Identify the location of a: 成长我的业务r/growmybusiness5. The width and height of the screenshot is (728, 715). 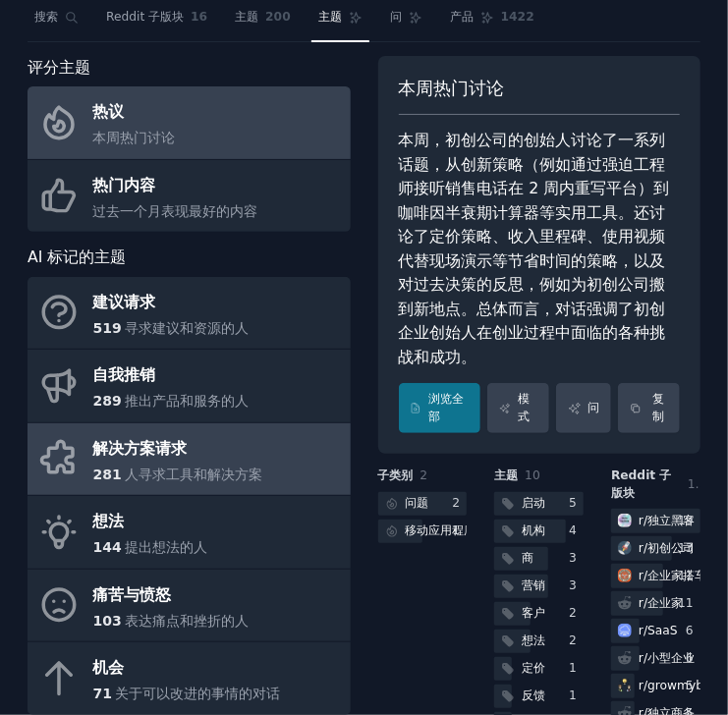
(656, 685).